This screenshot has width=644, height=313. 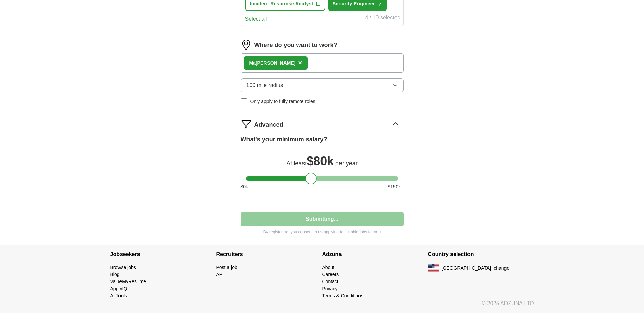 What do you see at coordinates (343, 296) in the screenshot?
I see `a: Terms & Conditions` at bounding box center [343, 296].